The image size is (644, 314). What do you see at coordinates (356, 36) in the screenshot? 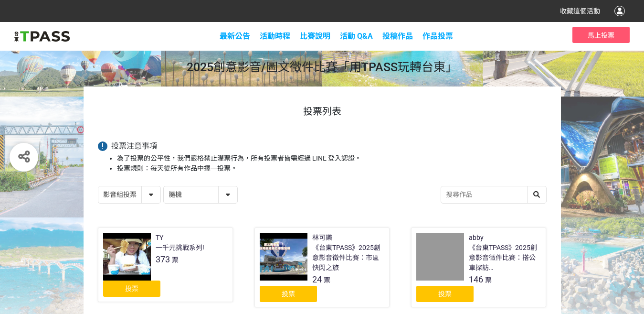
I see `a: 活動 Q&A` at bounding box center [356, 36].